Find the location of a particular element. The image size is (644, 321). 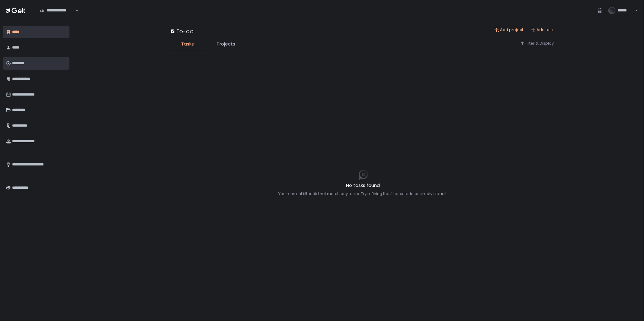

div: Your current filter did not match any tasks. Try refining the filter criteria or simply clear it. is located at coordinates (363, 194).